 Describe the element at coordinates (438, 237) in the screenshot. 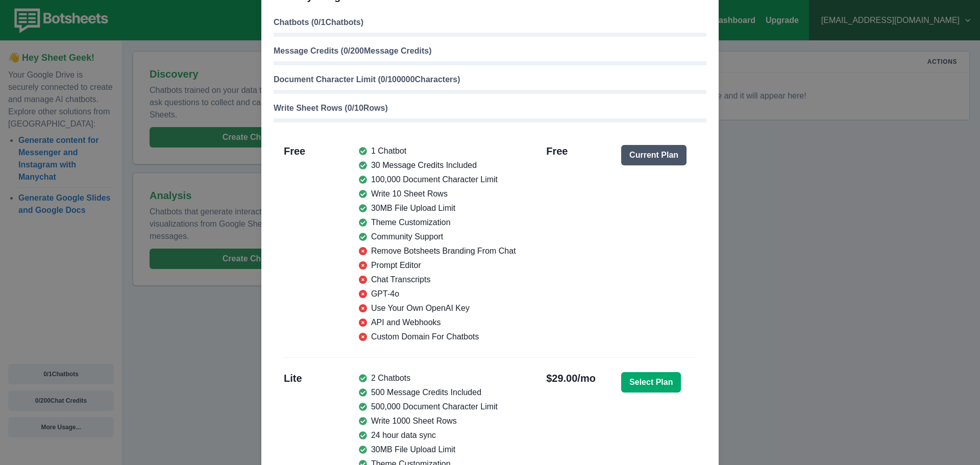

I see `li: Community Support` at that location.